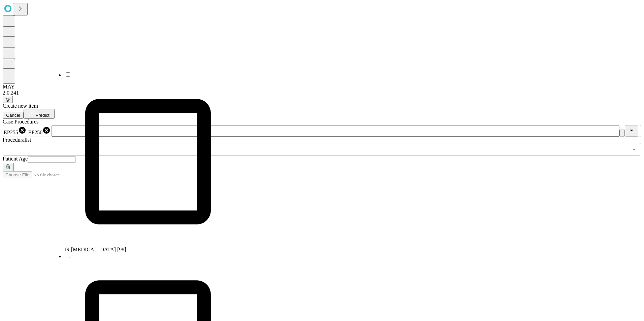 The width and height of the screenshot is (644, 321). What do you see at coordinates (622, 134) in the screenshot?
I see `button: Clear` at bounding box center [622, 134].